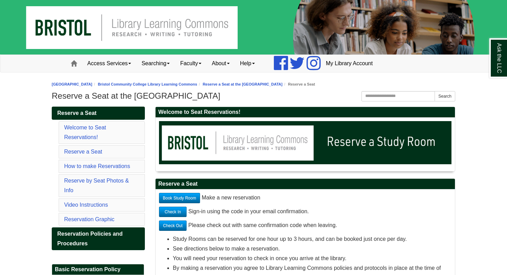  Describe the element at coordinates (90, 238) in the screenshot. I see `span: Reservation Policies and Procedures` at that location.